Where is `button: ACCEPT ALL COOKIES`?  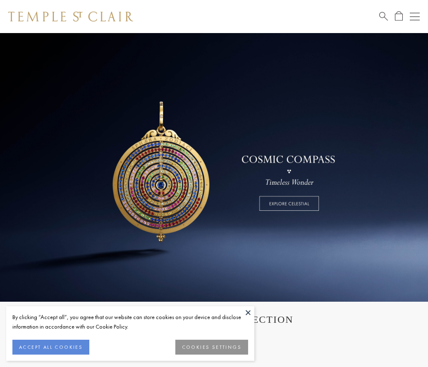
button: ACCEPT ALL COOKIES is located at coordinates (51, 348).